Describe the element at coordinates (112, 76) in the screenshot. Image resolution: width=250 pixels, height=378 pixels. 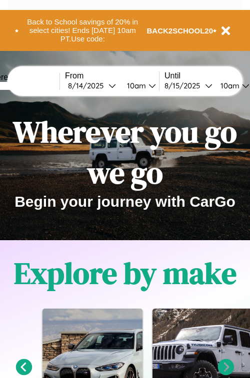
I see `label: From` at that location.